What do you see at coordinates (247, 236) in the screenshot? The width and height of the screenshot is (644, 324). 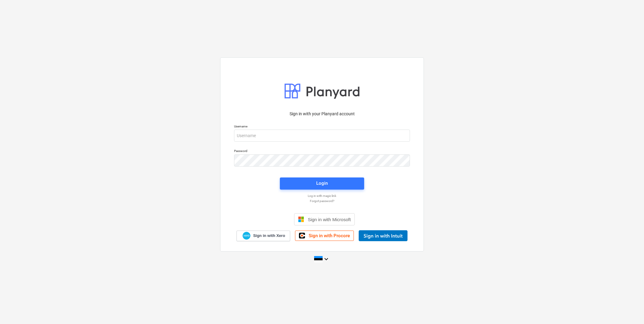 I see `img: Xero logo` at bounding box center [247, 236].